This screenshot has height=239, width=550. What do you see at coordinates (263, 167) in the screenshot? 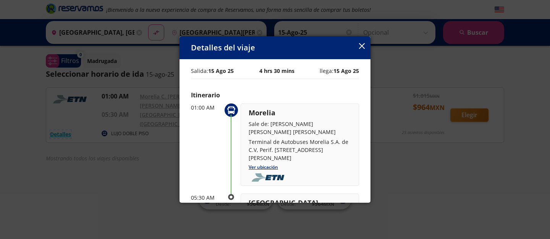
I see `a: Ver ubicación` at bounding box center [263, 167].